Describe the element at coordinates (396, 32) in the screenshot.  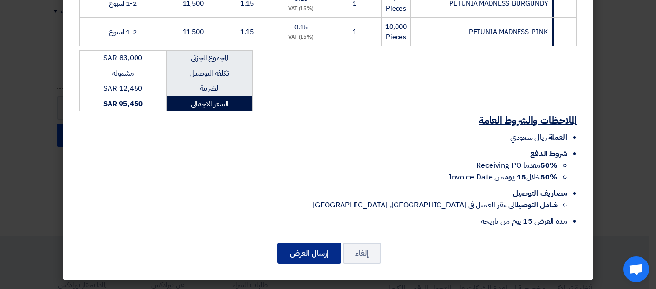
I see `span: 10,000 Pieces` at that location.